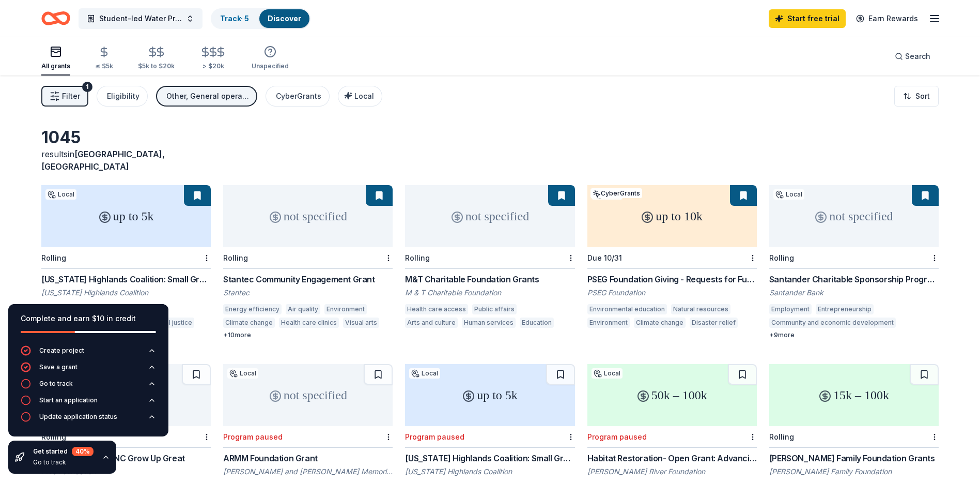  Describe the element at coordinates (298, 96) in the screenshot. I see `button: CyberGrants` at that location.